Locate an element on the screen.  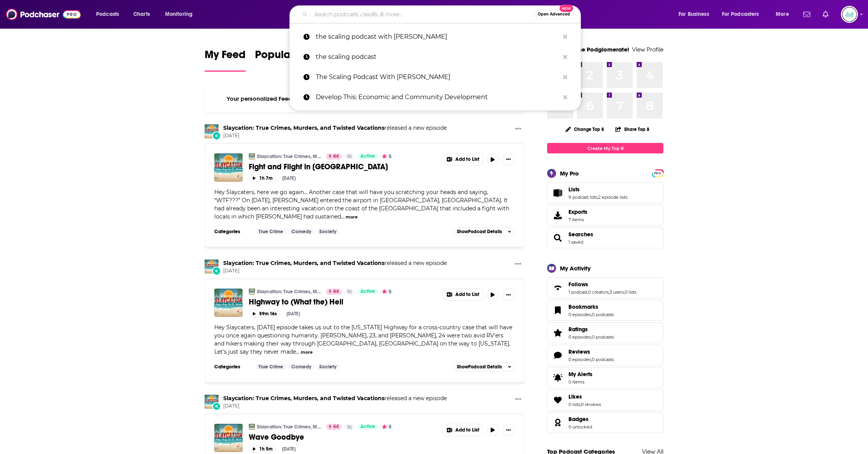
span: More is located at coordinates (782, 14).